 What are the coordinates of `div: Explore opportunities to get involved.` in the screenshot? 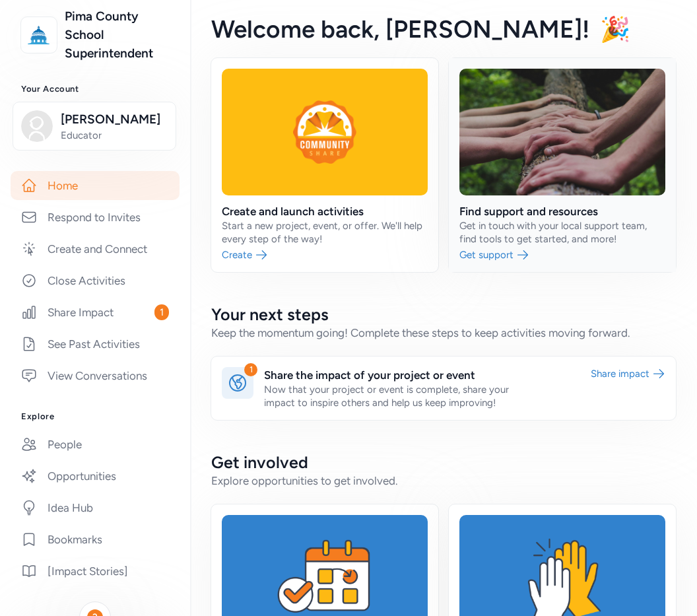 It's located at (444, 481).